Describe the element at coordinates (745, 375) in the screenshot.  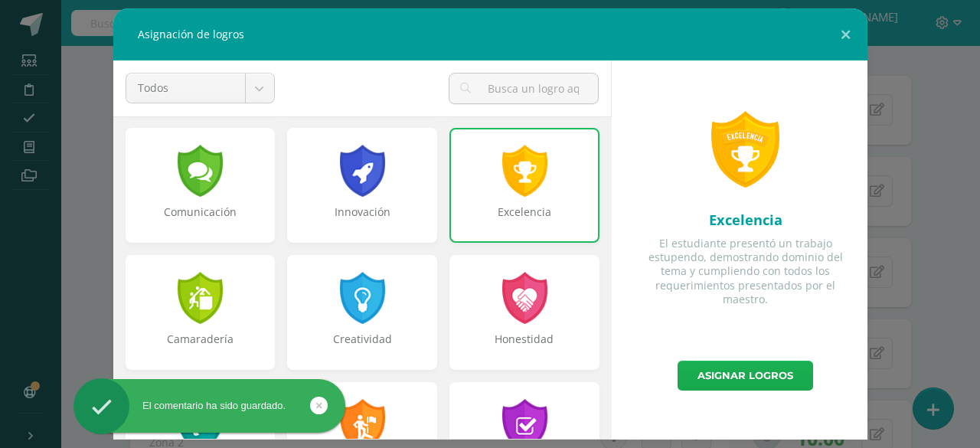
I see `a: Asignar logros` at that location.